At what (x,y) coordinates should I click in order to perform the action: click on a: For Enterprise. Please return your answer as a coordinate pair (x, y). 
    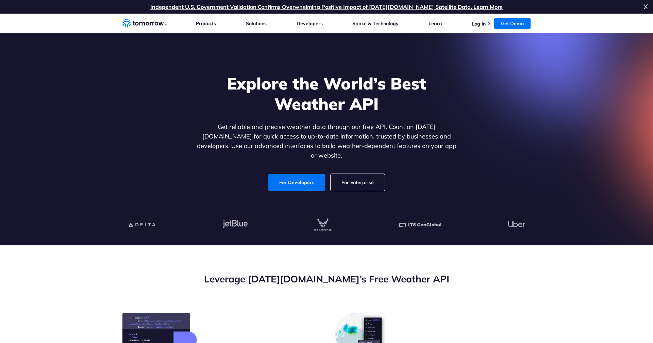
    Looking at the image, I should click on (357, 182).